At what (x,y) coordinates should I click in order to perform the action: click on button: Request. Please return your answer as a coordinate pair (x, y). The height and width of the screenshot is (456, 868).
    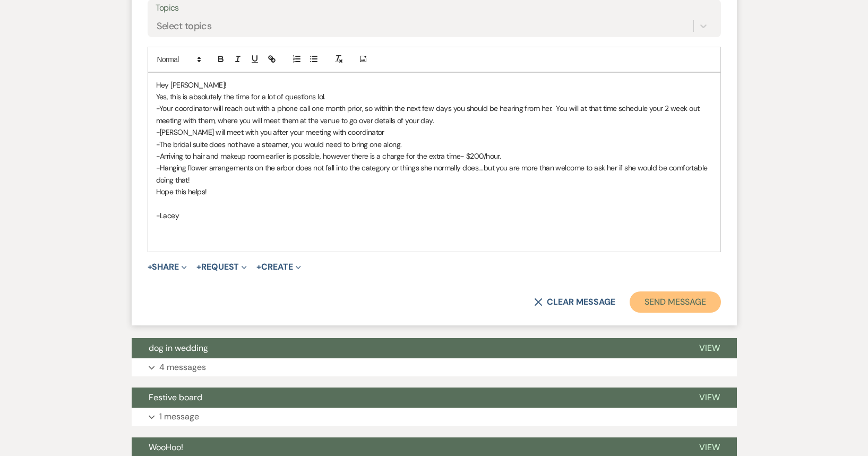
    Looking at the image, I should click on (222, 267).